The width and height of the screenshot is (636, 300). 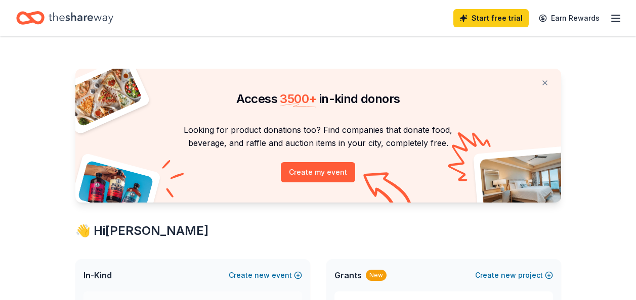 What do you see at coordinates (348, 276) in the screenshot?
I see `span: Grants` at bounding box center [348, 276].